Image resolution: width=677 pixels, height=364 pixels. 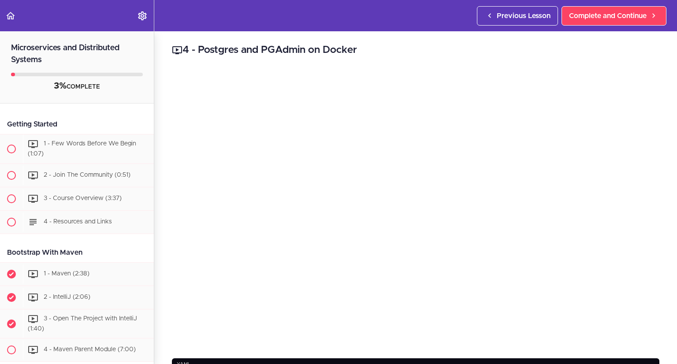 I want to click on span: 4 - Resources and Links, so click(x=78, y=222).